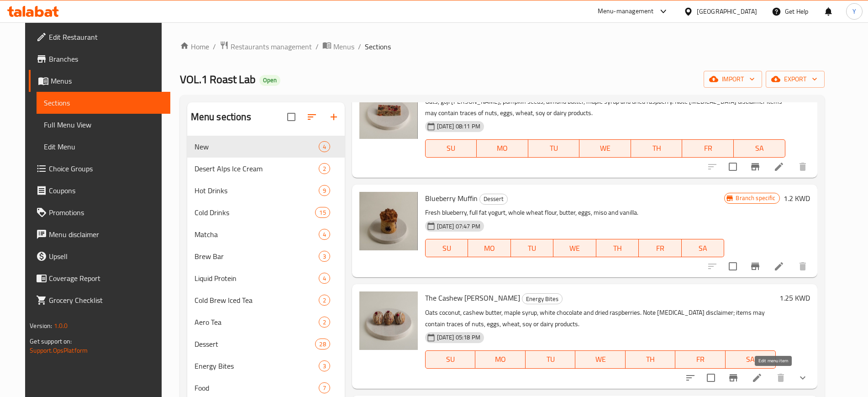 The width and height of the screenshot is (868, 397). Describe the element at coordinates (266, 168) in the screenshot. I see `div: Desert Alps Ice Cream2` at that location.